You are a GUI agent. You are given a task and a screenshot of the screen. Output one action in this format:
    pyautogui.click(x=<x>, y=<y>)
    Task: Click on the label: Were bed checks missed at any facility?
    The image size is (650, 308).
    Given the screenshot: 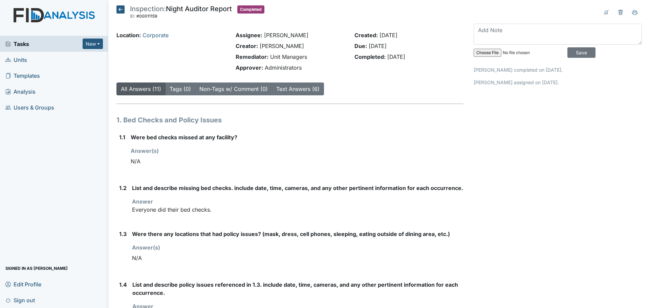 What is the action you would take?
    pyautogui.click(x=184, y=137)
    